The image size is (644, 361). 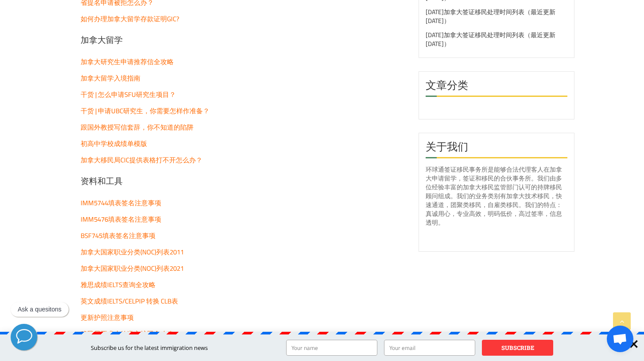 I want to click on span: 初高中学校成绩单模版, so click(x=114, y=143).